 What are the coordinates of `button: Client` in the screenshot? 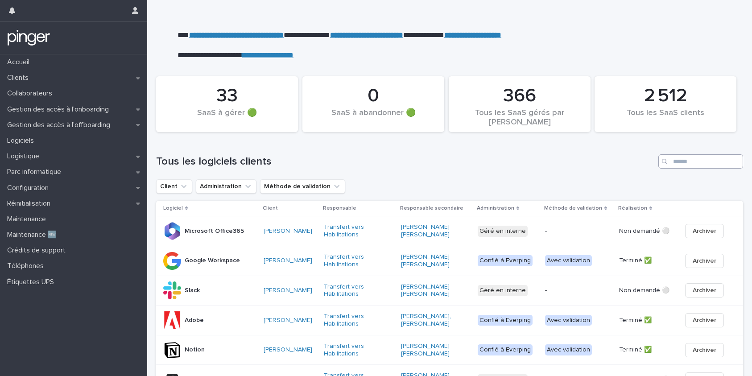 It's located at (174, 187).